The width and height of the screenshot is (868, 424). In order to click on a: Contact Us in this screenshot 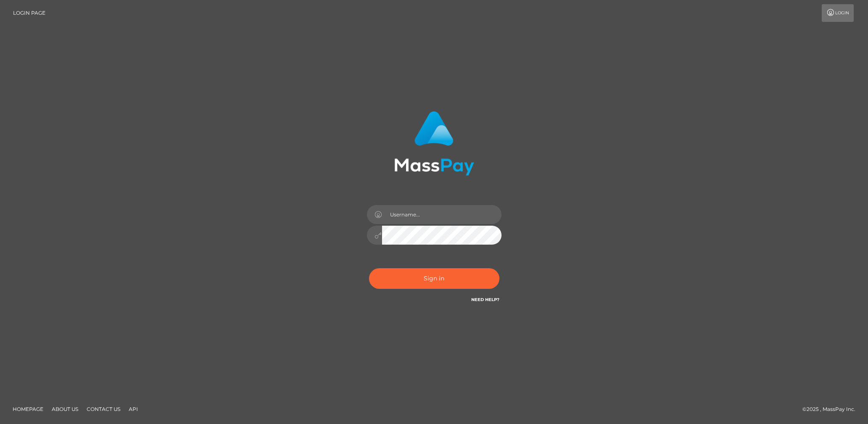, I will do `click(104, 409)`.